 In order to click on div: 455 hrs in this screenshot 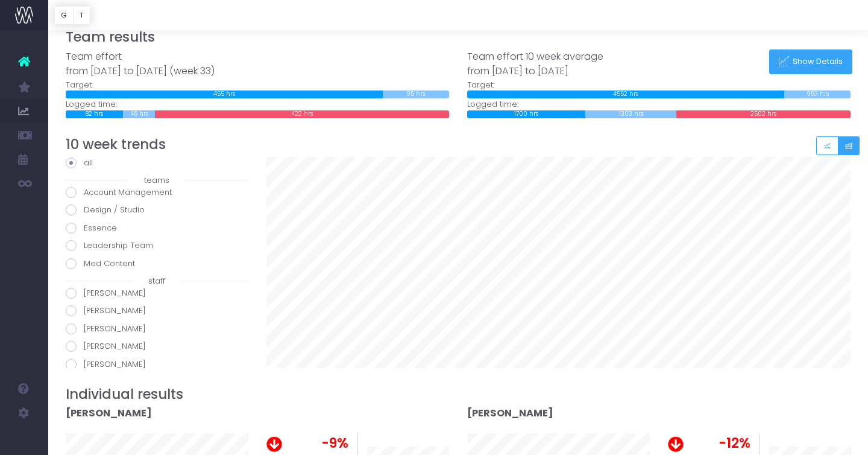, I will do `click(224, 94)`.